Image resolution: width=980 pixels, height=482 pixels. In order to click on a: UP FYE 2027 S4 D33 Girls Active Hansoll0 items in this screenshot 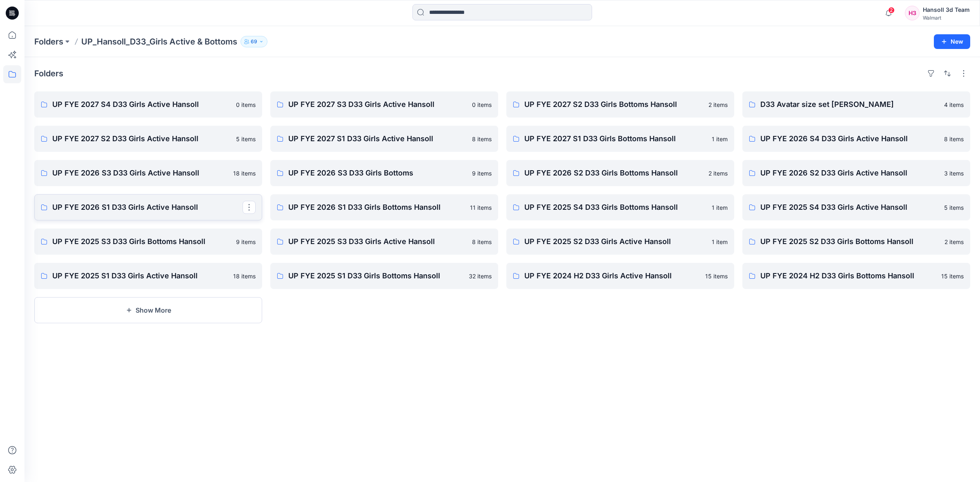, I will do `click(148, 105)`.